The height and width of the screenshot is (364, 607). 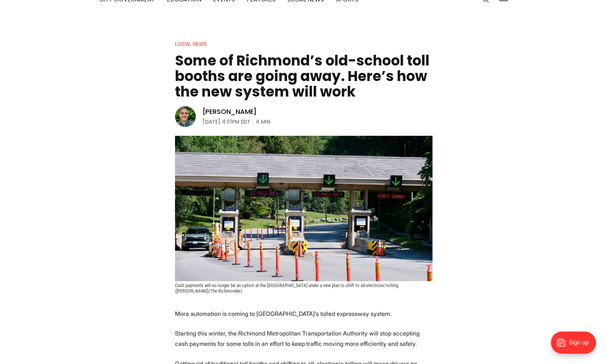 I want to click on img: Some of Richmond’s old-school toll booths are going away. Here’s how the new system will work, so click(x=304, y=208).